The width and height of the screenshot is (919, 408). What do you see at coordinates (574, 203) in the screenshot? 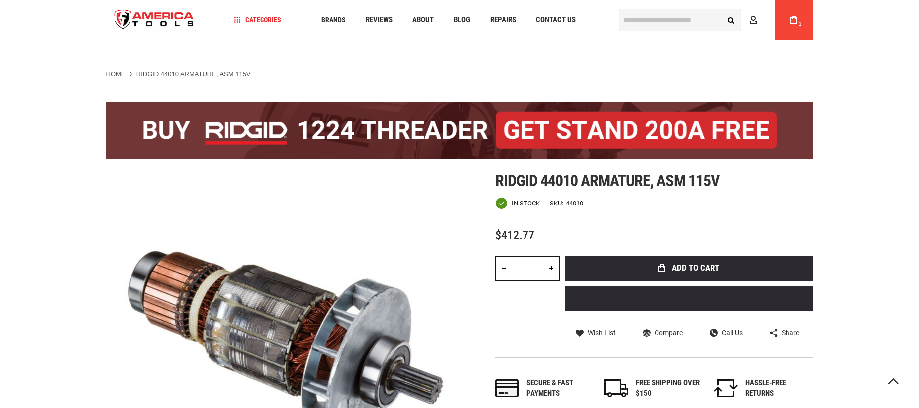
I see `div: 44010` at bounding box center [574, 203].